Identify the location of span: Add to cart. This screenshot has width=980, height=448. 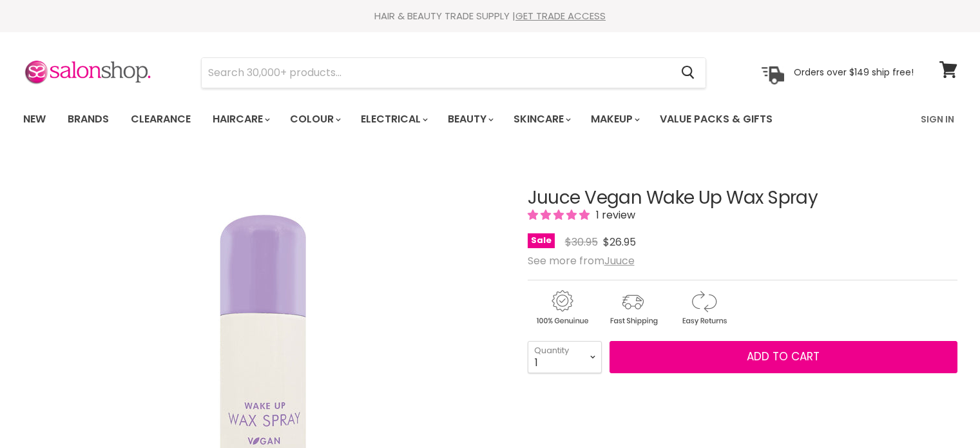
(783, 357).